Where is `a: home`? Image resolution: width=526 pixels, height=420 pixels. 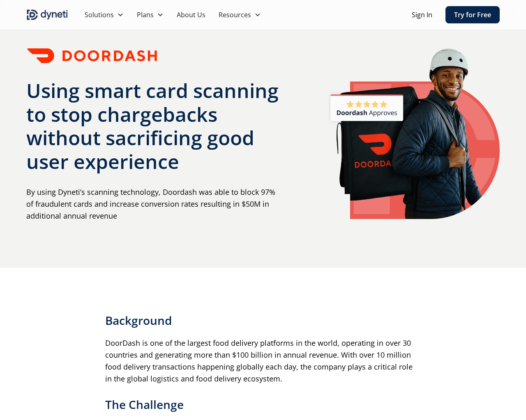 a: home is located at coordinates (48, 15).